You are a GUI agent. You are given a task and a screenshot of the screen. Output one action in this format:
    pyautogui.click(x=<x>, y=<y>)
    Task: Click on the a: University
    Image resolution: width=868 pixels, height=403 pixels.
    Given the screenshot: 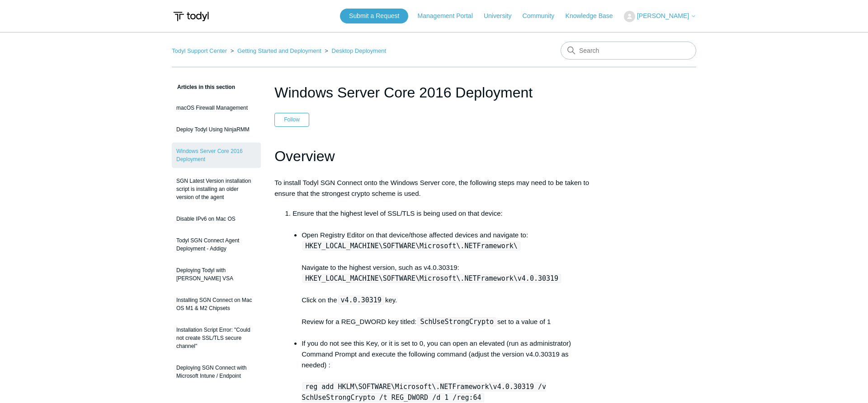 What is the action you would take?
    pyautogui.click(x=502, y=16)
    